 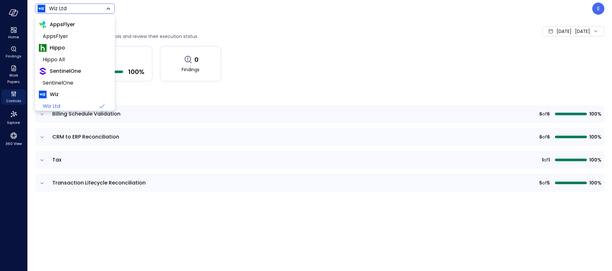 I want to click on span: Wiz, so click(x=54, y=94).